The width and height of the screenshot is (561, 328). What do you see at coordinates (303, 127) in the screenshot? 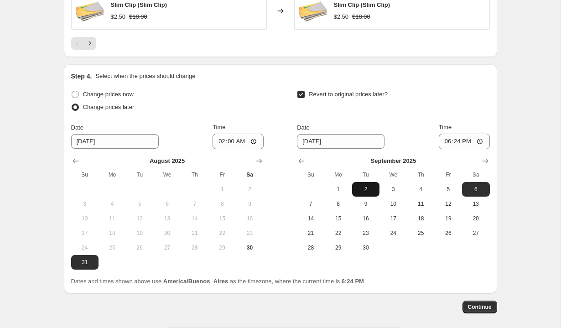
I see `span: Date` at bounding box center [303, 127].